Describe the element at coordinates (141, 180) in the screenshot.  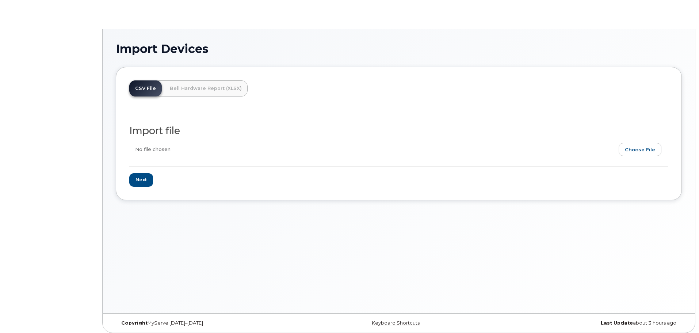
I see `input: Next` at that location.